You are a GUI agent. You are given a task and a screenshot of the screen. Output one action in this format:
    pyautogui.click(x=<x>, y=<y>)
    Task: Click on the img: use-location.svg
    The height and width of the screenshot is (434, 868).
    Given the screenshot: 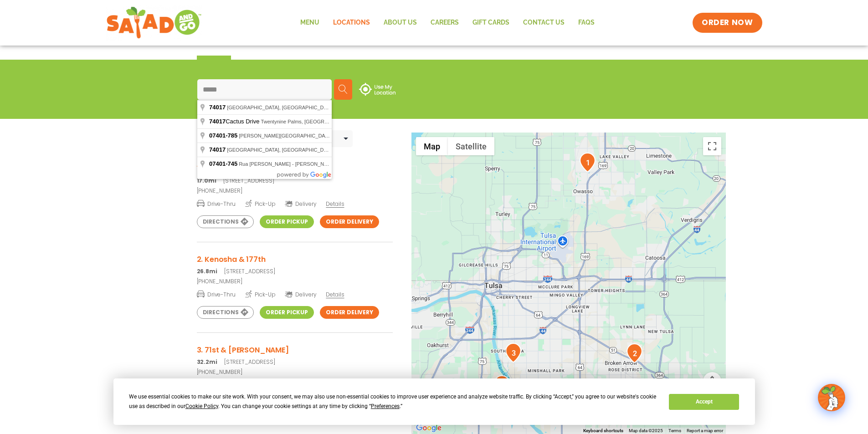 What is the action you would take?
    pyautogui.click(x=377, y=89)
    